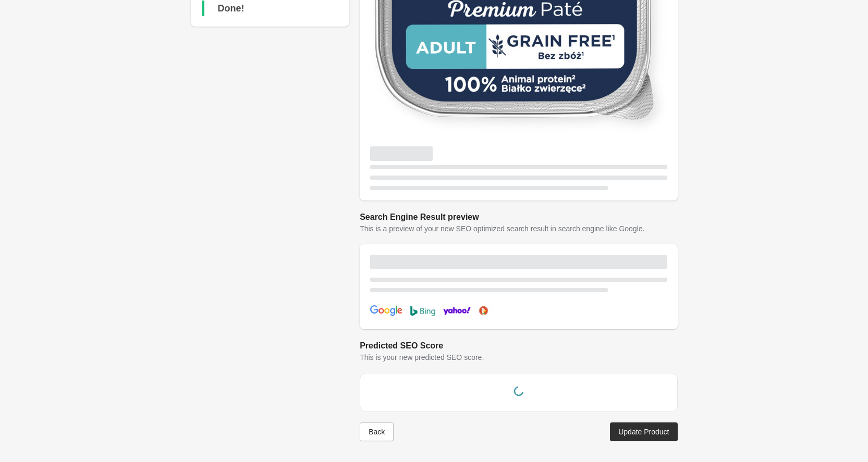 This screenshot has width=868, height=462. I want to click on div: Done!, so click(231, 8).